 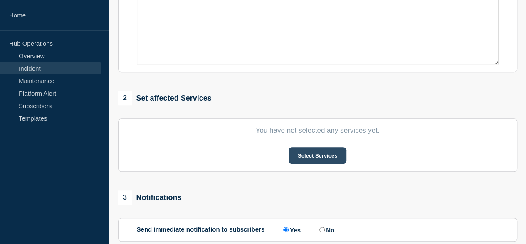 I want to click on input: Yes, so click(x=286, y=229).